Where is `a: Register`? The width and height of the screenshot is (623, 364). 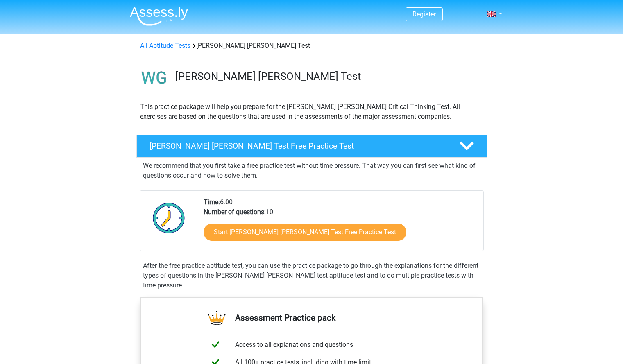 a: Register is located at coordinates (424, 14).